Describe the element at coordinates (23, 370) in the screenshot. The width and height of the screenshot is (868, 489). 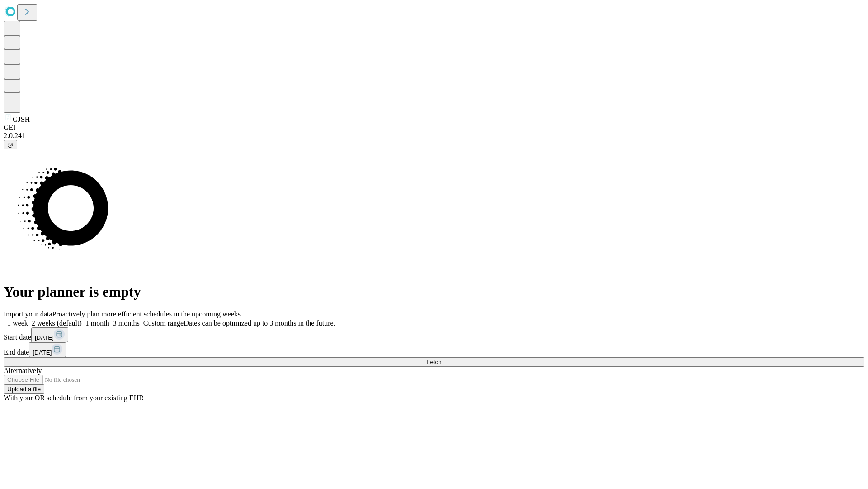
I see `span: Alternatively` at that location.